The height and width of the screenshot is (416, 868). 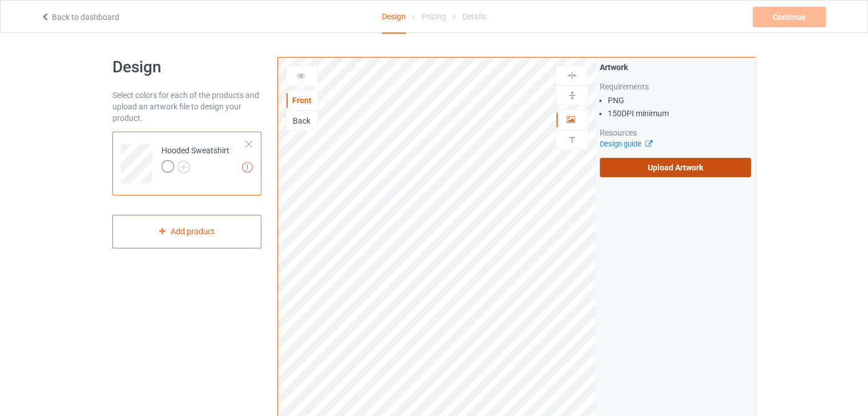 I want to click on div: Pricing, so click(x=434, y=17).